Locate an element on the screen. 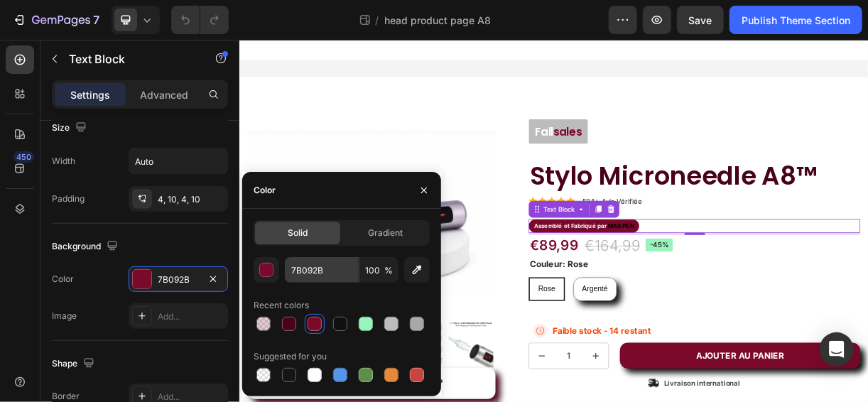  button: 7 is located at coordinates (55, 20).